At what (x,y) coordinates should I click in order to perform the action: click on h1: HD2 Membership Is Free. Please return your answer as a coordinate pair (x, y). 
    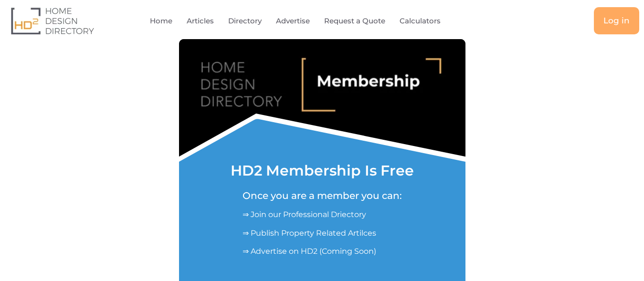
    Looking at the image, I should click on (322, 171).